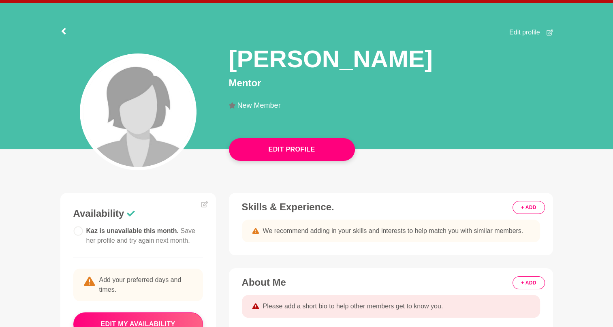 Image resolution: width=613 pixels, height=327 pixels. Describe the element at coordinates (353, 306) in the screenshot. I see `span: Please add a short bio to help other members get to know you.` at that location.